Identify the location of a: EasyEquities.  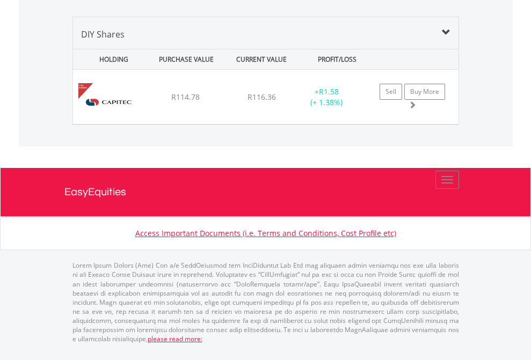
(266, 192).